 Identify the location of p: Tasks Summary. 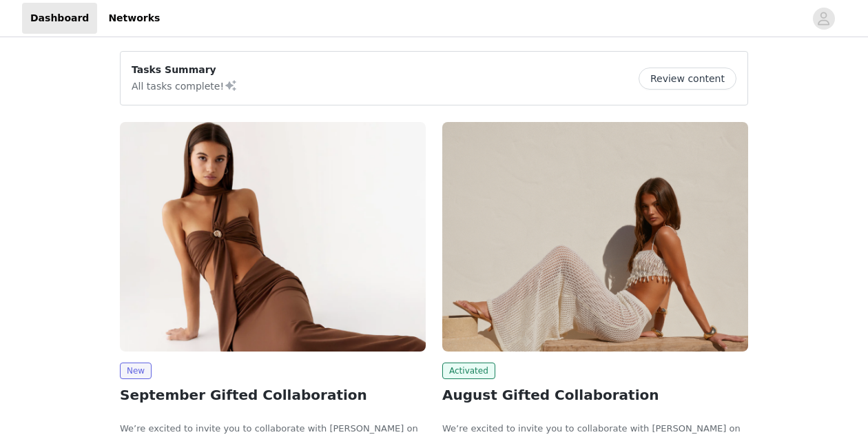
(185, 70).